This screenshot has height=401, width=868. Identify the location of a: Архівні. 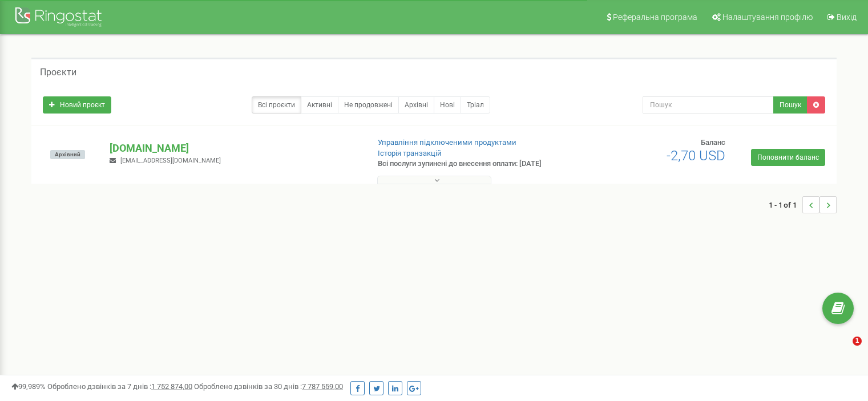
(416, 105).